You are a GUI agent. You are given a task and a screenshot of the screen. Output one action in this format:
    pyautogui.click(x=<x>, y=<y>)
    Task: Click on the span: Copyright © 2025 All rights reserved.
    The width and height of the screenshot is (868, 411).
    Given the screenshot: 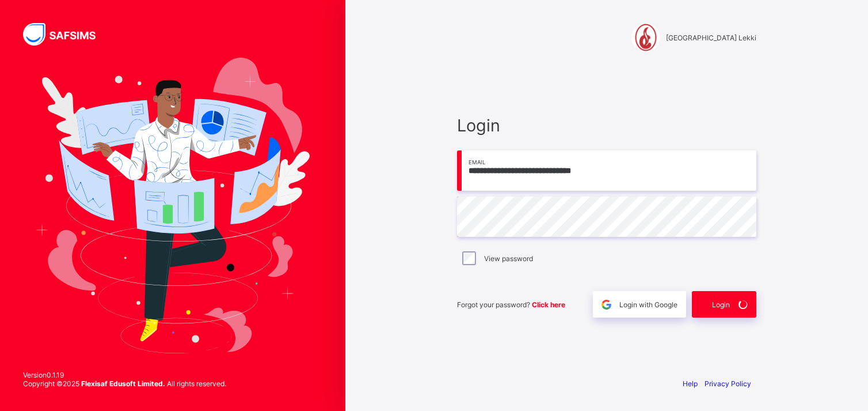 What is the action you would take?
    pyautogui.click(x=124, y=383)
    